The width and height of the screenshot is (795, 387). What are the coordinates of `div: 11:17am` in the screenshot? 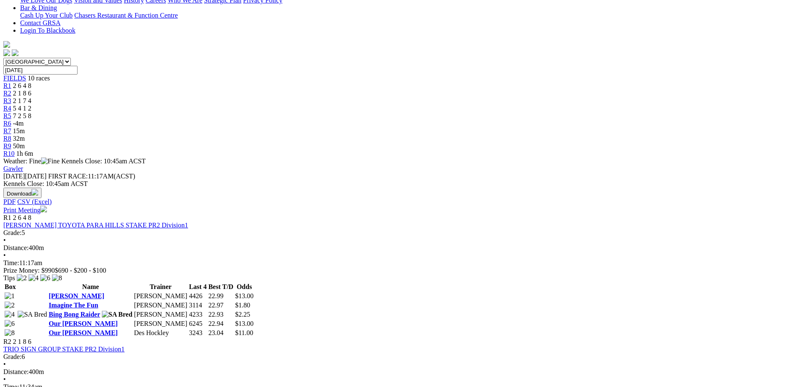 It's located at (397, 263).